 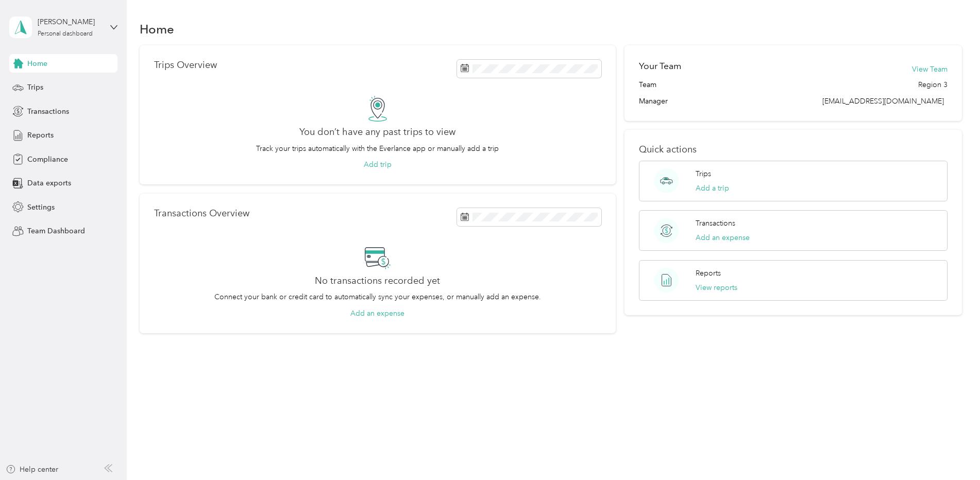 What do you see at coordinates (41, 207) in the screenshot?
I see `span: Settings` at bounding box center [41, 207].